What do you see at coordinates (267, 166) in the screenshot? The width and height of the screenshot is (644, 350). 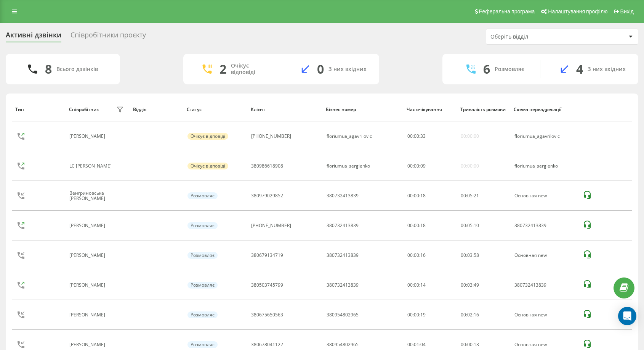 I see `div: 380986618908` at bounding box center [267, 166].